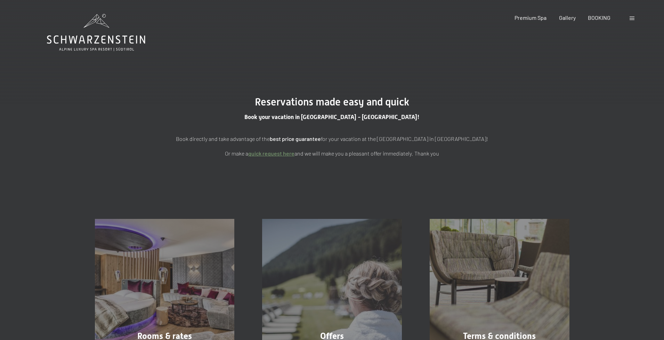 Image resolution: width=664 pixels, height=340 pixels. I want to click on p: Or make a and we will make you a pleasant offer immediately. Thank you, so click(332, 153).